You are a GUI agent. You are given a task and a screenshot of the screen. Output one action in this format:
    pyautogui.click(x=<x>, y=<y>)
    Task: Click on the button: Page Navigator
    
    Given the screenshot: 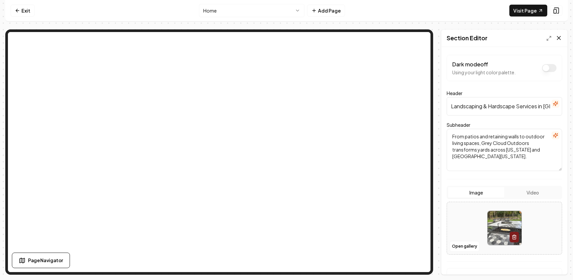 What is the action you would take?
    pyautogui.click(x=41, y=260)
    